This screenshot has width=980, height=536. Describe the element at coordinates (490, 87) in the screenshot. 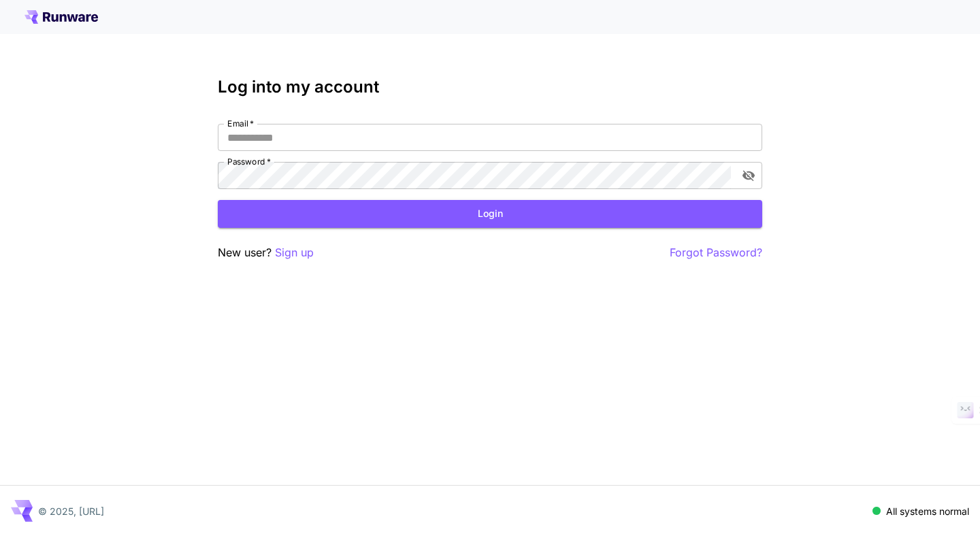

I see `h3: Log into my account` at that location.